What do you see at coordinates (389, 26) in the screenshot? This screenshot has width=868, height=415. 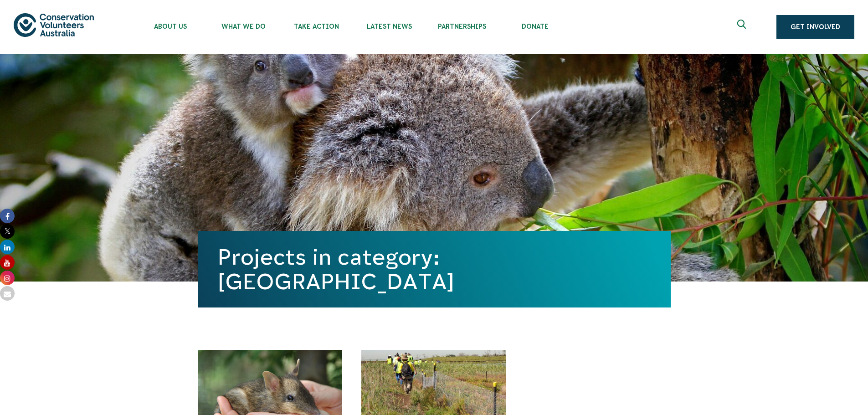 I see `span: Latest News` at bounding box center [389, 26].